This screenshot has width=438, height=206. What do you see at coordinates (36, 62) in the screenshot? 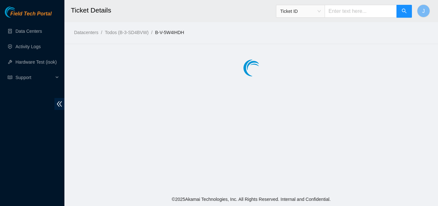
I see `a: Hardware Test (isok)` at bounding box center [36, 62].